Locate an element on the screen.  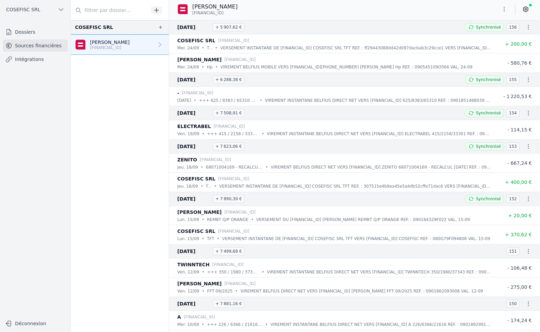
span: 151 is located at coordinates (512, 251).